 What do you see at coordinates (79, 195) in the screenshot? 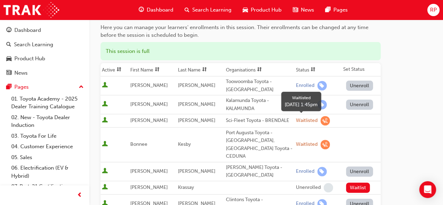
I see `span: prev-icon` at bounding box center [79, 195].